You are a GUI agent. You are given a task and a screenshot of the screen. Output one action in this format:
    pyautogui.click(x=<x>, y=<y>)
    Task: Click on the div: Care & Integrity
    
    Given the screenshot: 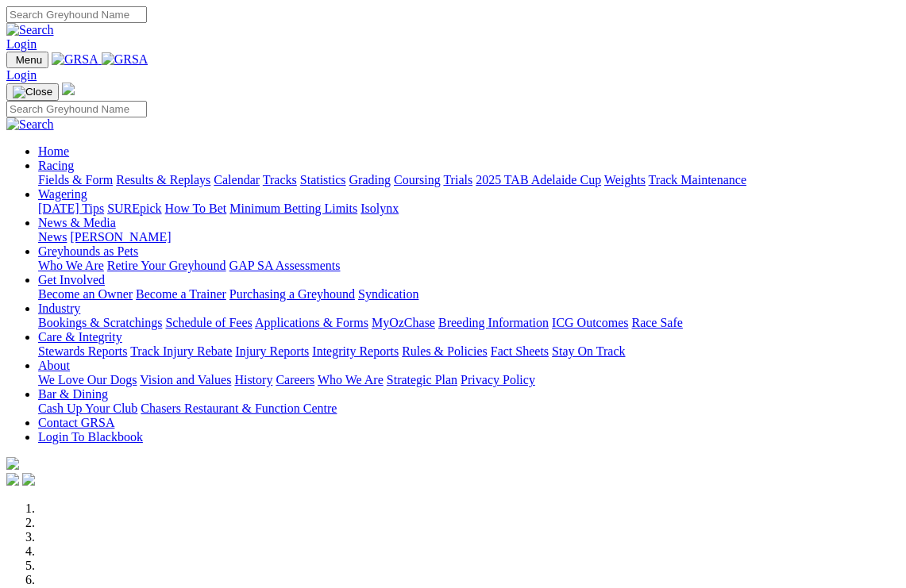 What is the action you would take?
    pyautogui.click(x=469, y=351)
    